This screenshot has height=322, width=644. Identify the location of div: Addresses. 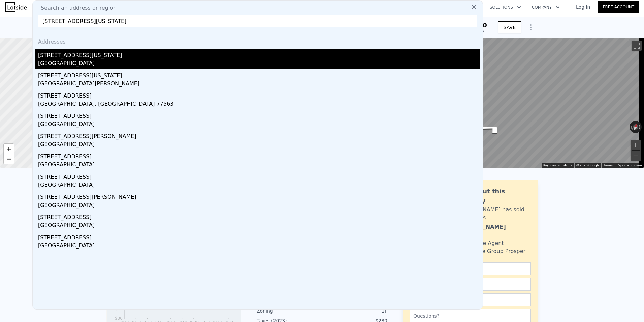
(258, 40).